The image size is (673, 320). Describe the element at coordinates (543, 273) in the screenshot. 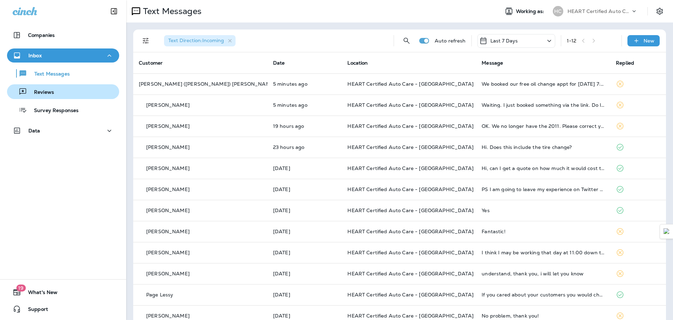

I see `div: understand, thank you, i will let you know` at that location.